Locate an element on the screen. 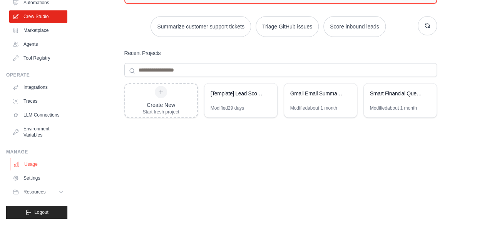 The image size is (487, 225). a: Tool Registry is located at coordinates (38, 58).